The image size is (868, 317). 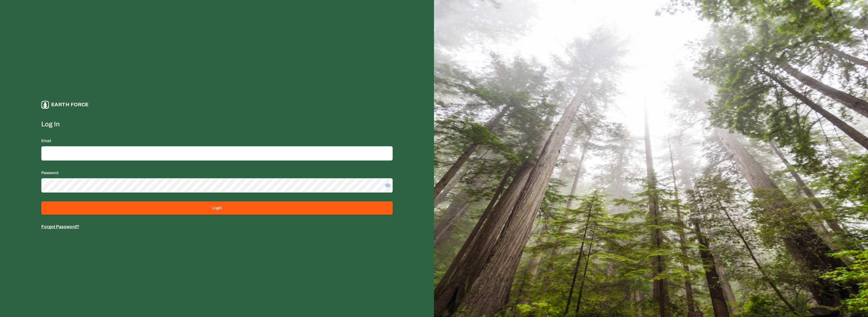 I want to click on label: Log In, so click(x=217, y=124).